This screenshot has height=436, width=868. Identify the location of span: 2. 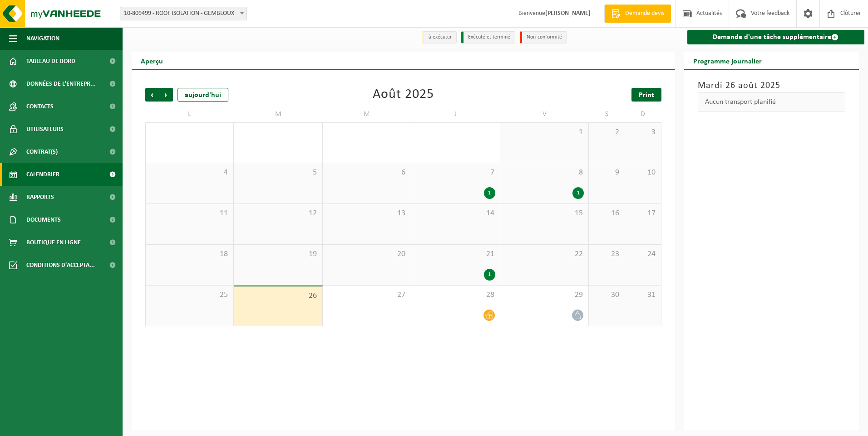
(606, 132).